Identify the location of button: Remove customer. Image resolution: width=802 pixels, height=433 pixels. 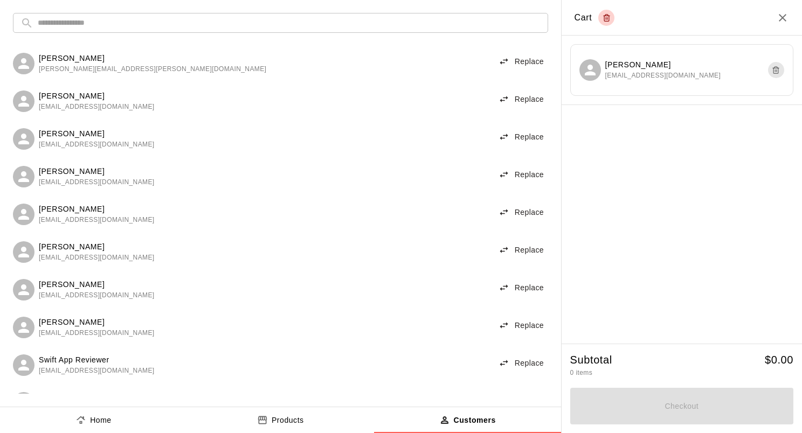
(776, 70).